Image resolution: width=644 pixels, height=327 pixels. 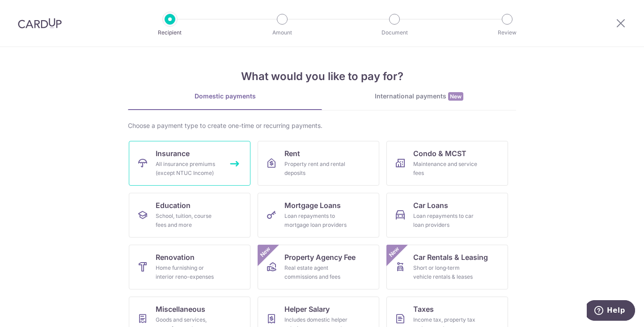 I want to click on a: RenovationHome furnishing or interior reno-expenses, so click(x=190, y=267).